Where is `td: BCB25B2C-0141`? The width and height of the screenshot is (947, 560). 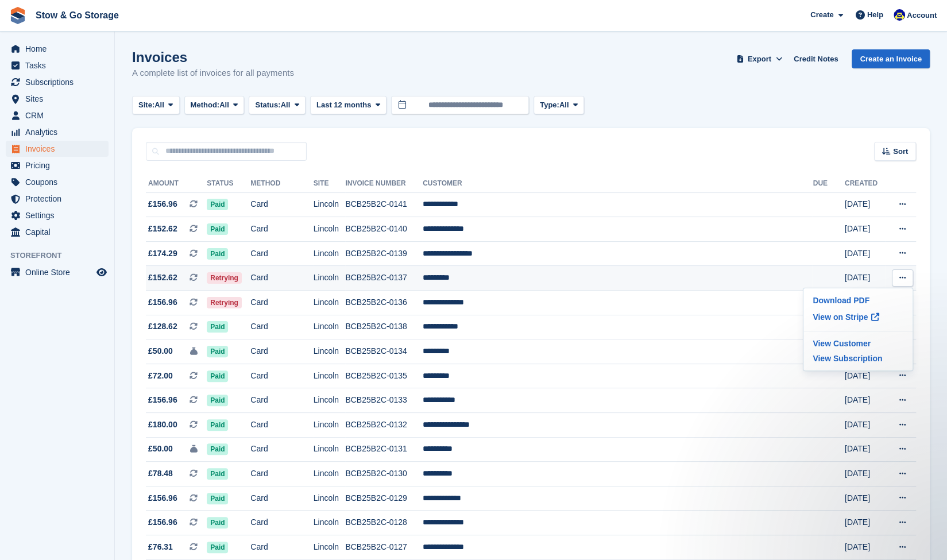
td: BCB25B2C-0141 is located at coordinates (384, 205).